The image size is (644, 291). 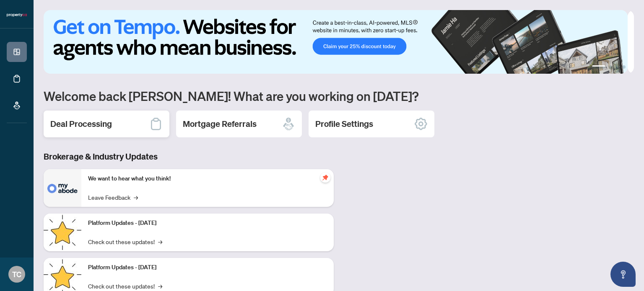 What do you see at coordinates (62, 233) in the screenshot?
I see `img: Platform Updates - July 21, 2025` at bounding box center [62, 233].